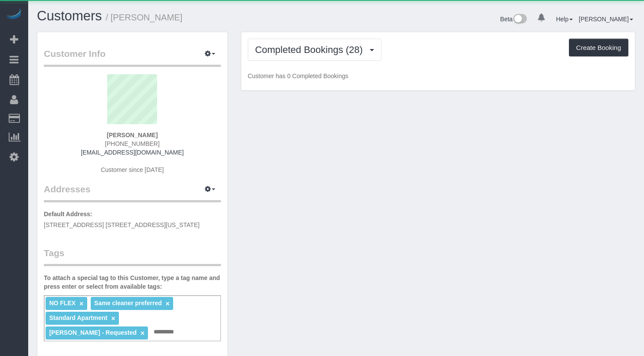  I want to click on a: Help, so click(564, 19).